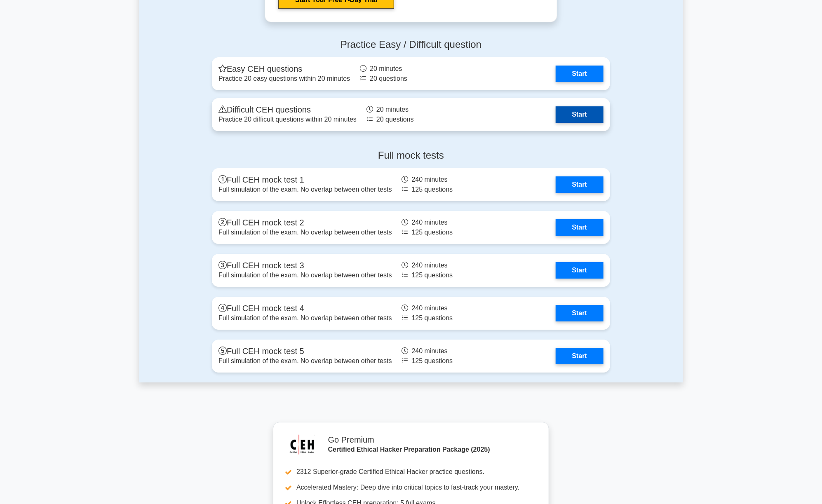  Describe the element at coordinates (411, 156) in the screenshot. I see `h4: Full mock tests` at that location.